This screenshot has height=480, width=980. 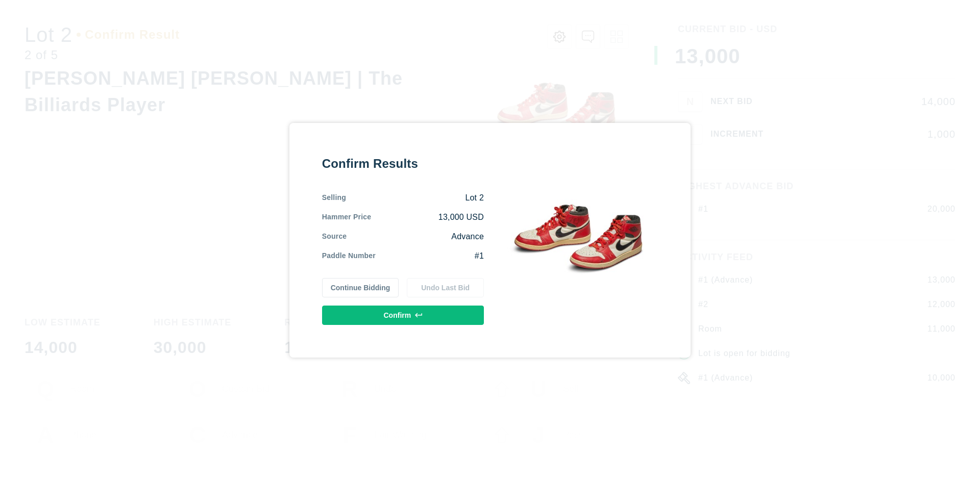 I want to click on button: Continue Bidding, so click(x=360, y=288).